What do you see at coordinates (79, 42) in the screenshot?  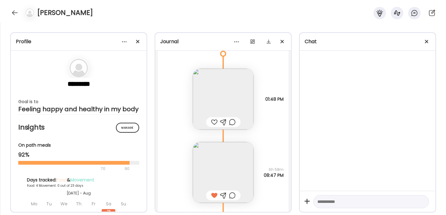 I see `div: Profile` at bounding box center [79, 42].